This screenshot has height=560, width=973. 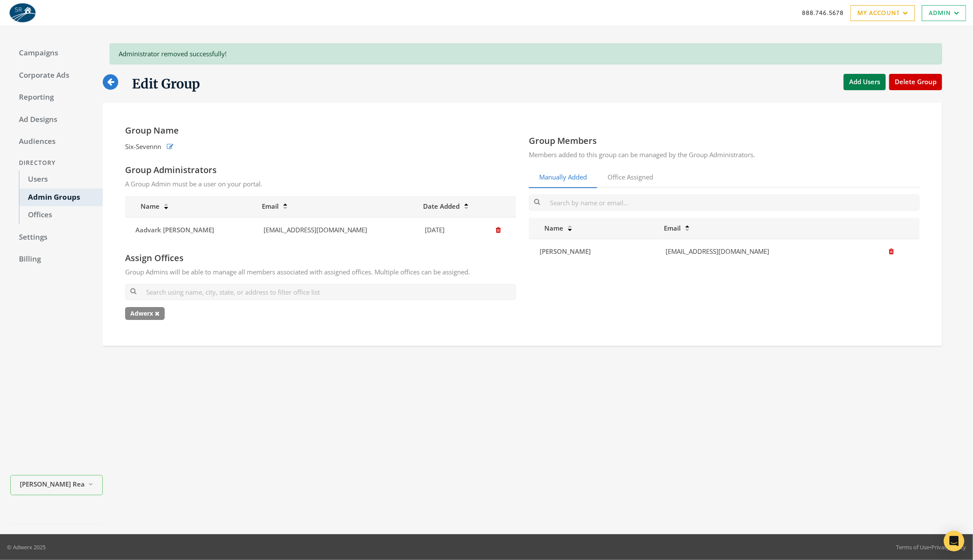 I want to click on button: Add Users, so click(x=864, y=82).